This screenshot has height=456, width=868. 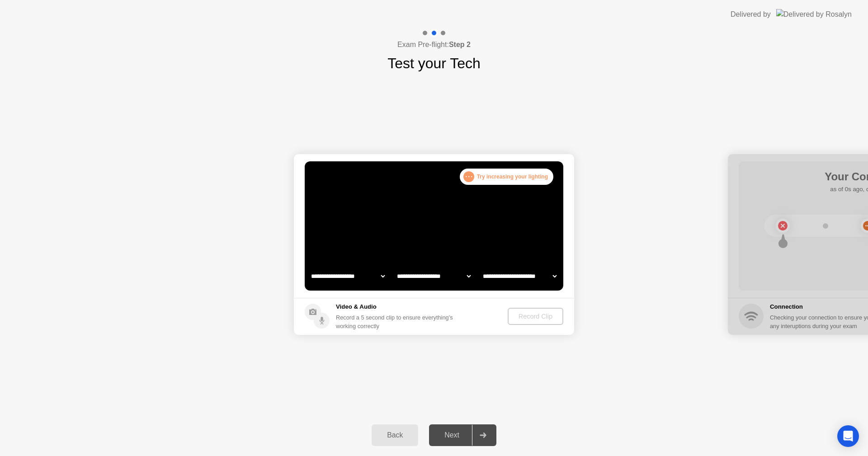 What do you see at coordinates (395, 436) in the screenshot?
I see `button: Back` at bounding box center [395, 436].